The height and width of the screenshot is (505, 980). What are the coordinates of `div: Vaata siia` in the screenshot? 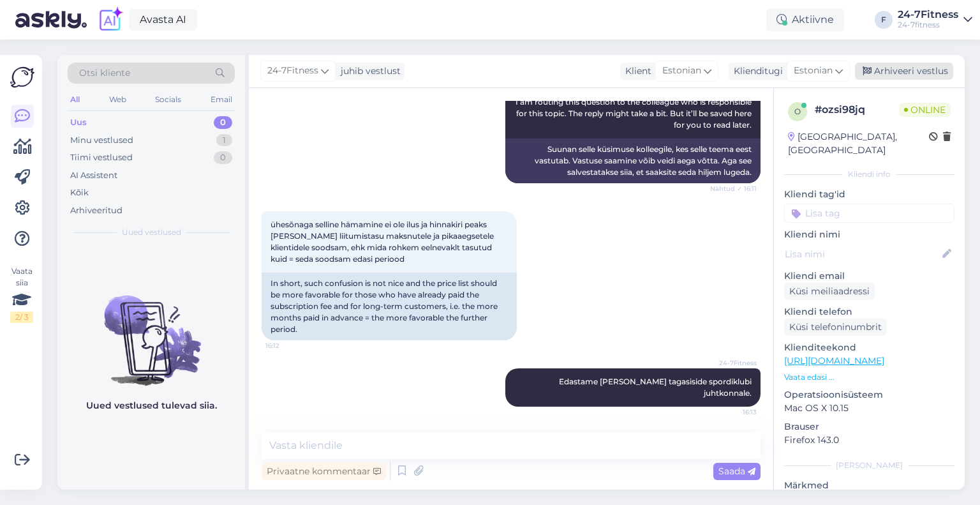 It's located at (22, 294).